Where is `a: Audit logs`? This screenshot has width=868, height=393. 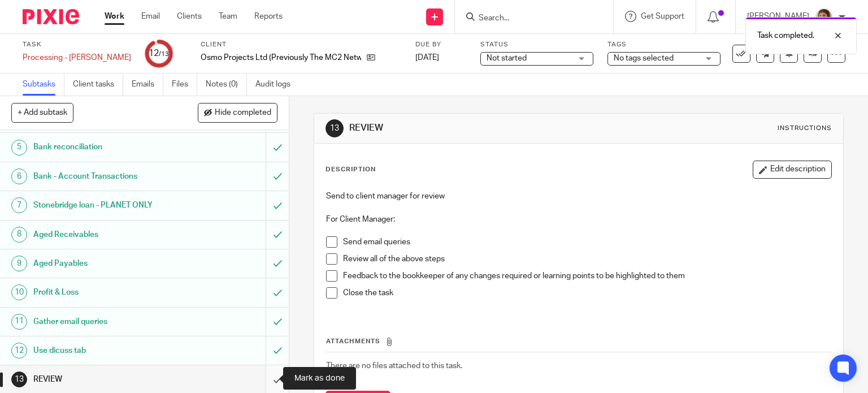 a: Audit logs is located at coordinates (277, 85).